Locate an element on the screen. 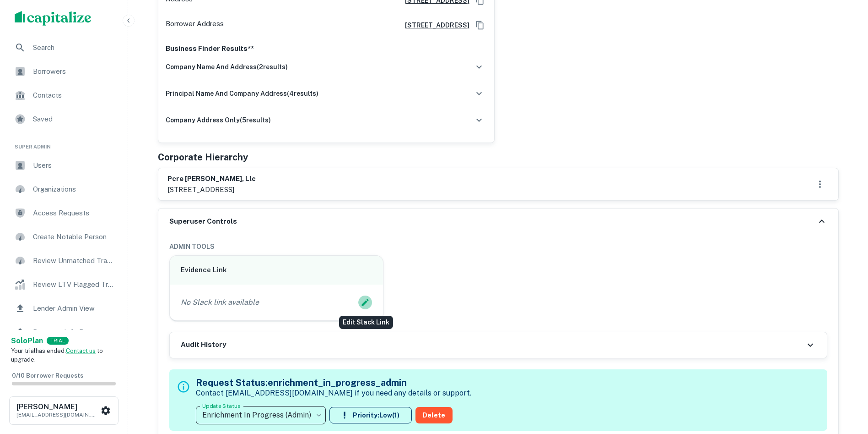 This screenshot has height=434, width=868. a: Access Requests is located at coordinates (64, 213).